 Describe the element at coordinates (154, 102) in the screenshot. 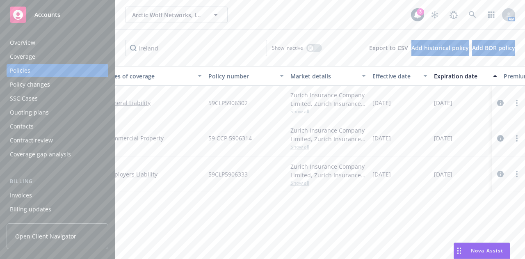

I see `a: General Liability` at that location.